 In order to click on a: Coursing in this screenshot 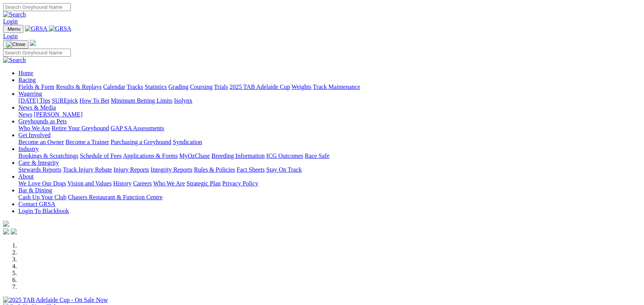, I will do `click(201, 87)`.